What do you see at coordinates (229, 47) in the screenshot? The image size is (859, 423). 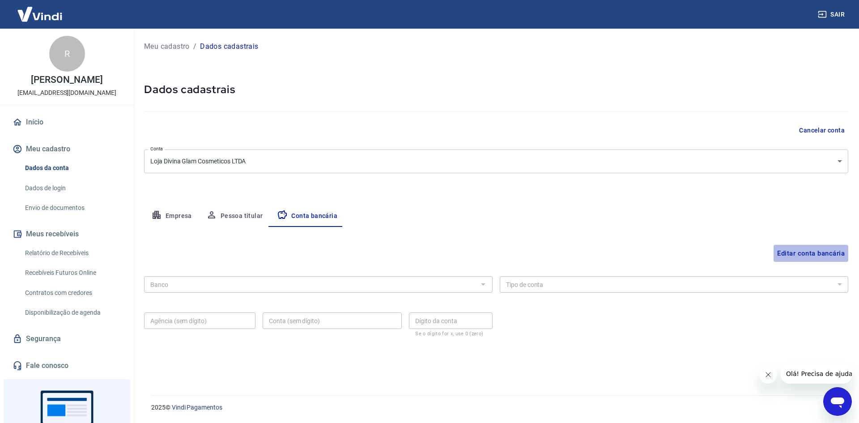 I see `p: Dados cadastrais` at bounding box center [229, 47].